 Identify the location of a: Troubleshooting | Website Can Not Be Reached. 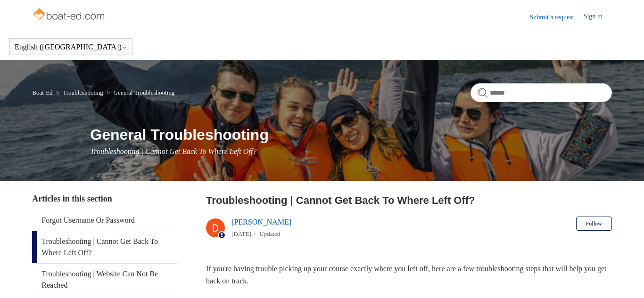
(104, 280).